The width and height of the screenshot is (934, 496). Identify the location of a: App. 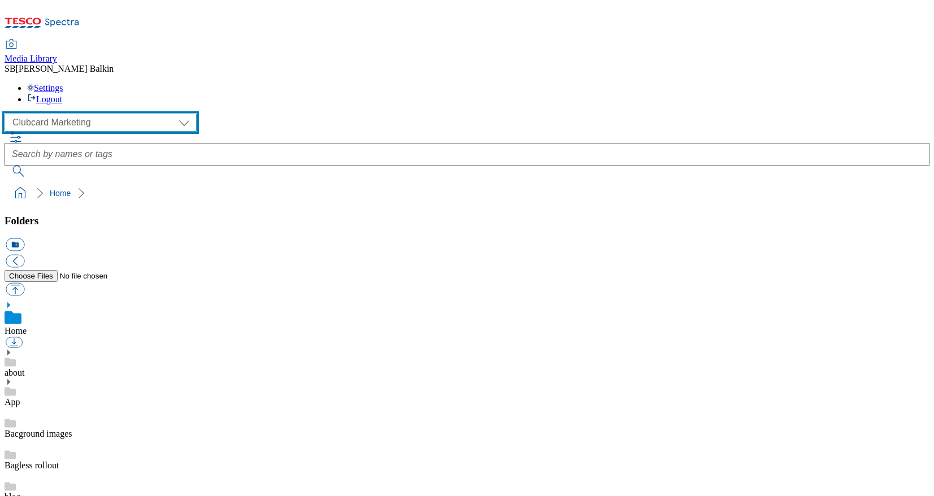
(12, 402).